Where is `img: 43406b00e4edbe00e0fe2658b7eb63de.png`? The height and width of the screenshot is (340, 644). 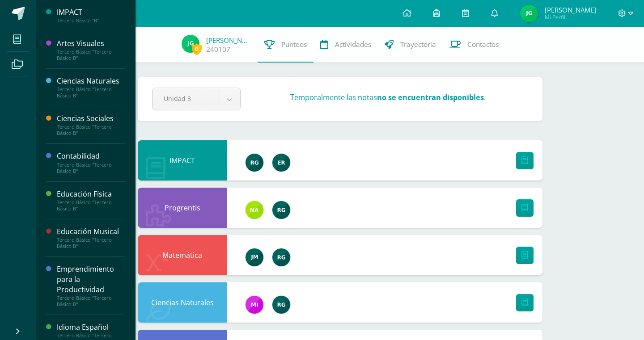 img: 43406b00e4edbe00e0fe2658b7eb63de.png is located at coordinates (282, 162).